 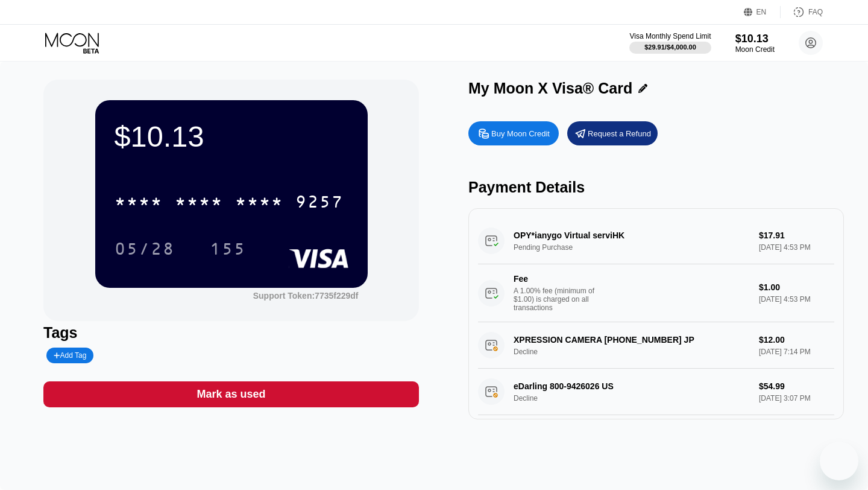 What do you see at coordinates (755, 50) in the screenshot?
I see `div: Moon Credit` at bounding box center [755, 50].